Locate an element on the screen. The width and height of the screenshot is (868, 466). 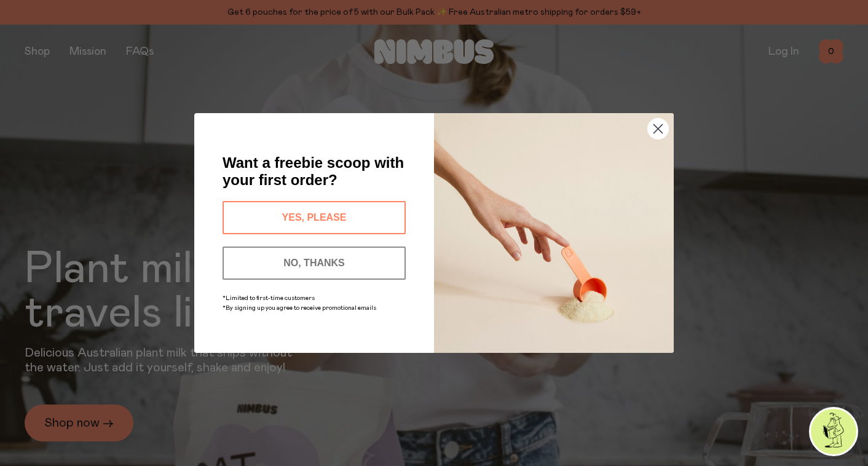
span: *By signing up you agree to receive promotional emails is located at coordinates (299, 308).